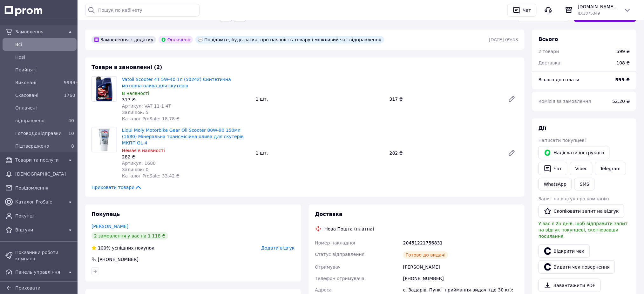  Describe the element at coordinates (39, 95) in the screenshot. I see `span: Скасовані` at that location.